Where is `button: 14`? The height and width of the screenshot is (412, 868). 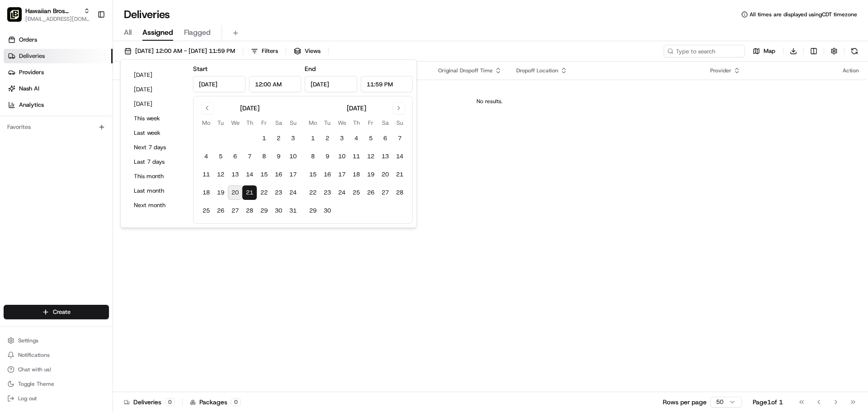 button: 14 is located at coordinates (250, 174).